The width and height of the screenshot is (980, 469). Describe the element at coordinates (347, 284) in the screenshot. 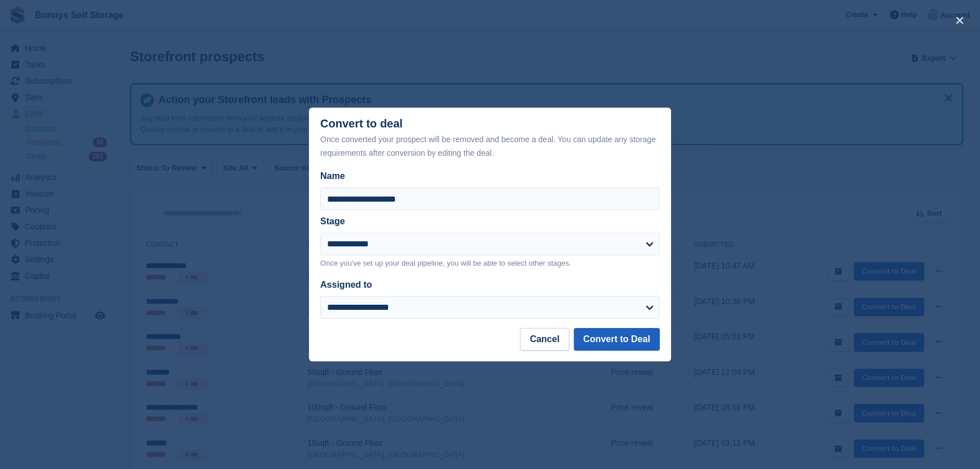

I see `label: Assigned to` at that location.